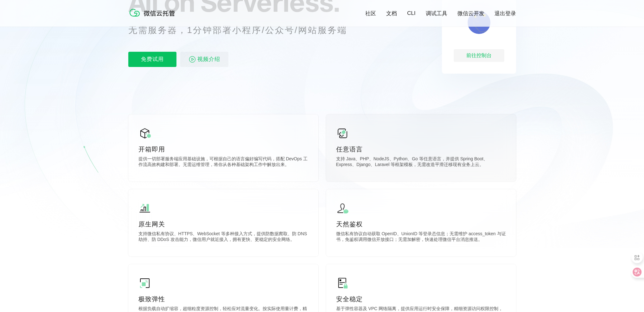 This screenshot has width=644, height=312. Describe the element at coordinates (223, 224) in the screenshot. I see `p: 原生网关` at that location.